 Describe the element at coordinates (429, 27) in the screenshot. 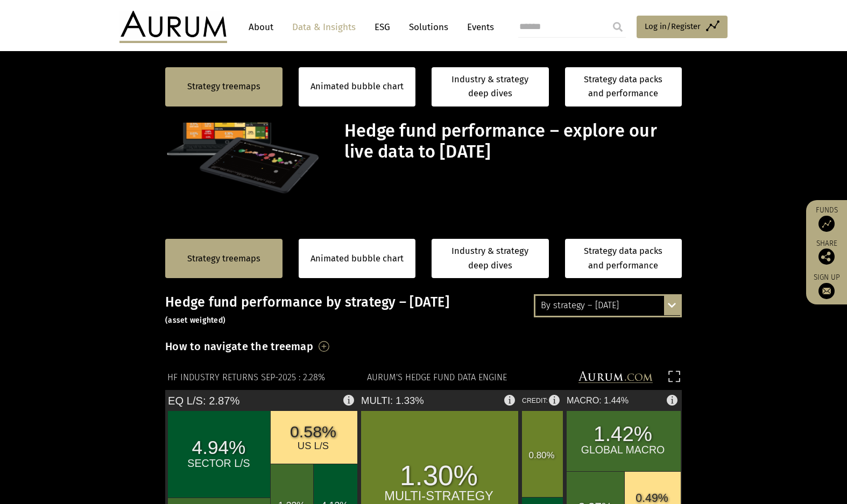

I see `a: Solutions` at that location.